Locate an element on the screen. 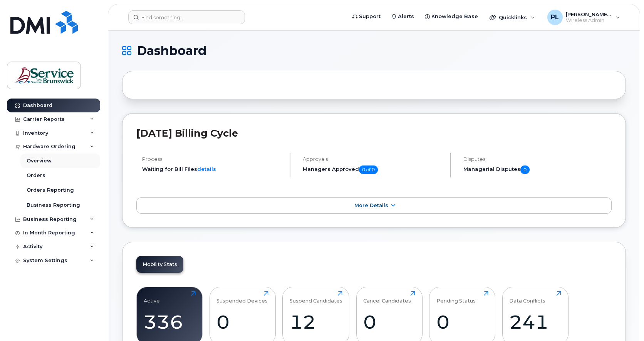 This screenshot has width=644, height=341. div: Suspend Candidates is located at coordinates (316, 297).